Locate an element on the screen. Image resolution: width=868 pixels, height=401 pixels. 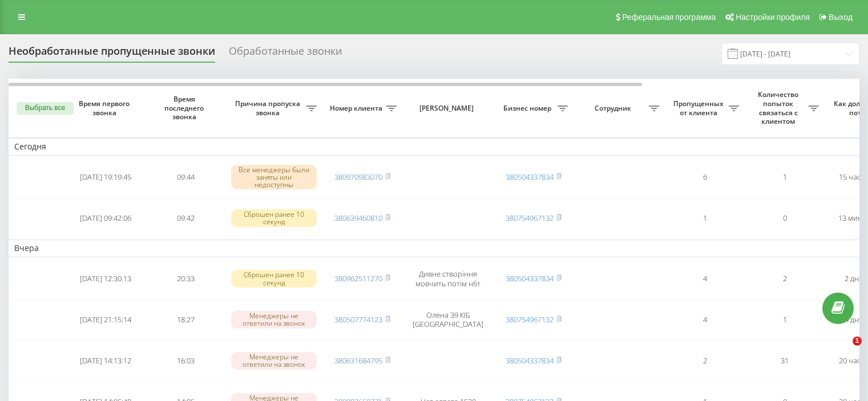
td: 6 is located at coordinates (705, 177).